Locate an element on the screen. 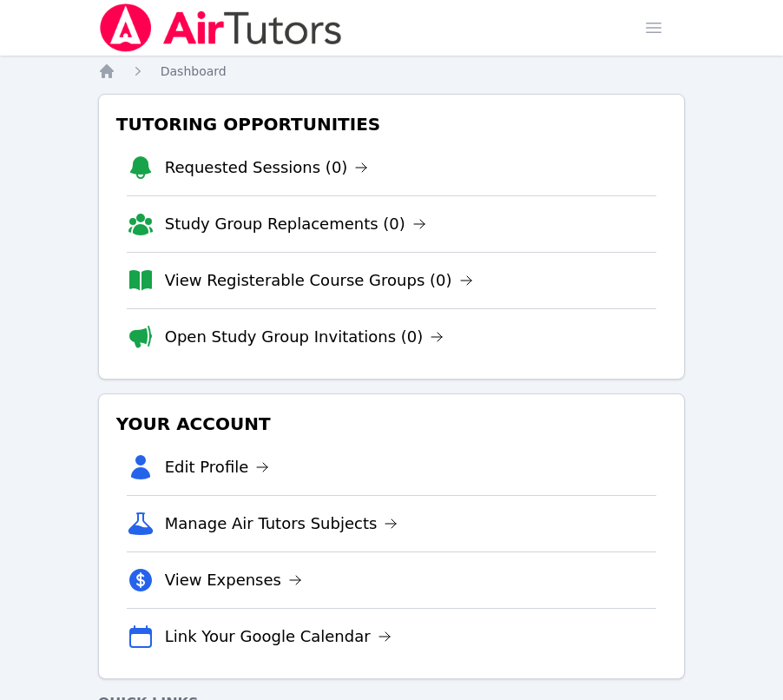 The height and width of the screenshot is (700, 783). a: Link Your Google Calendar is located at coordinates (278, 637).